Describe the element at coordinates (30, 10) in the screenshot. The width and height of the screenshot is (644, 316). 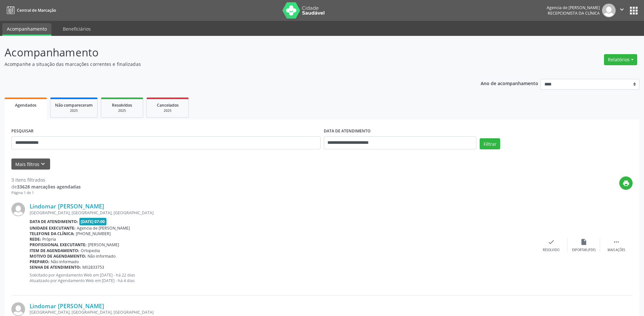
I see `a: Central de Marcação` at that location.